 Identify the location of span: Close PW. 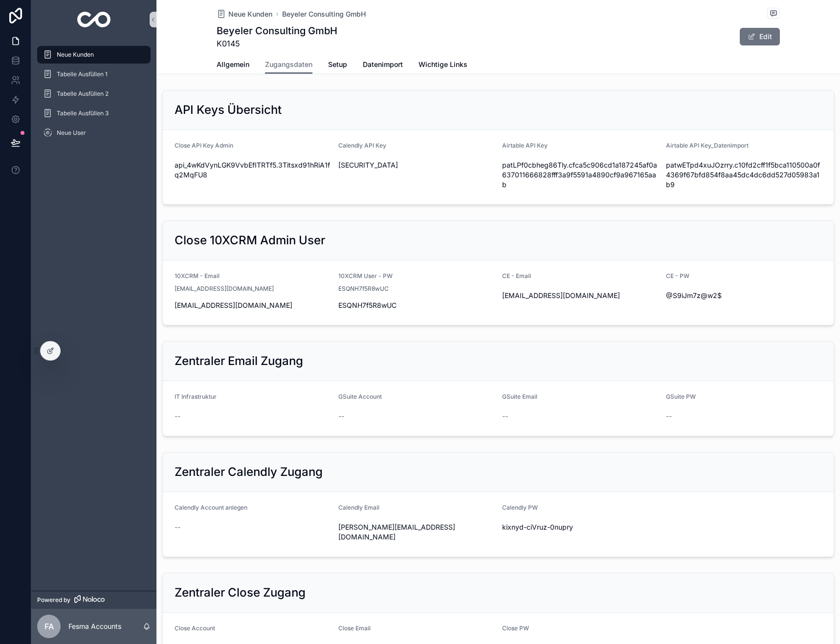
(515, 628).